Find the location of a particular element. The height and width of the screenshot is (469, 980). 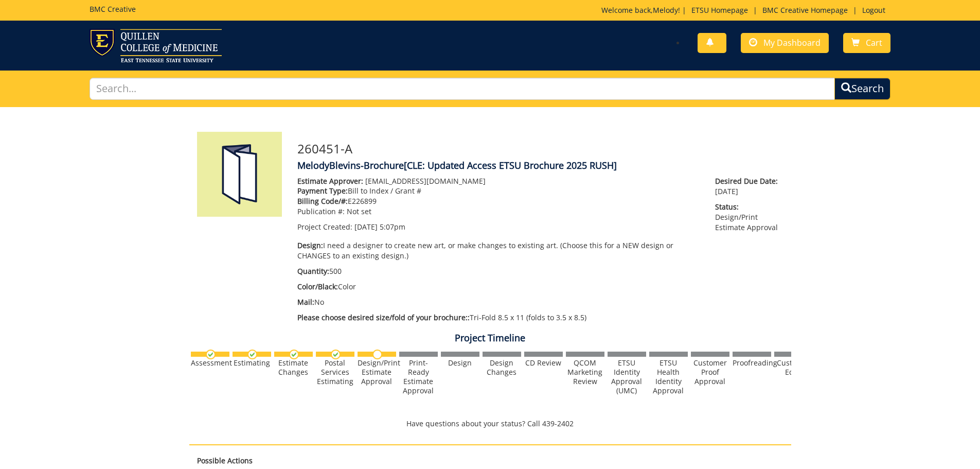

span: Publication #: is located at coordinates (321, 211).